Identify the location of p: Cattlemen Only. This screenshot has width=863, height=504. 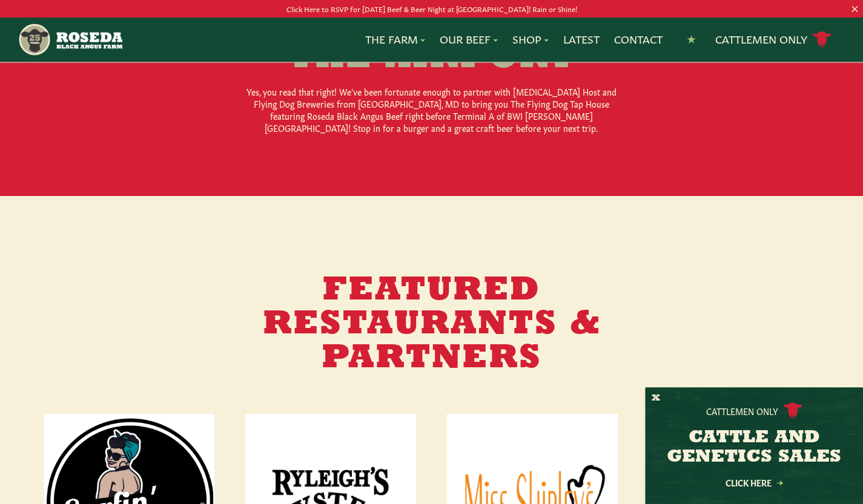
(742, 411).